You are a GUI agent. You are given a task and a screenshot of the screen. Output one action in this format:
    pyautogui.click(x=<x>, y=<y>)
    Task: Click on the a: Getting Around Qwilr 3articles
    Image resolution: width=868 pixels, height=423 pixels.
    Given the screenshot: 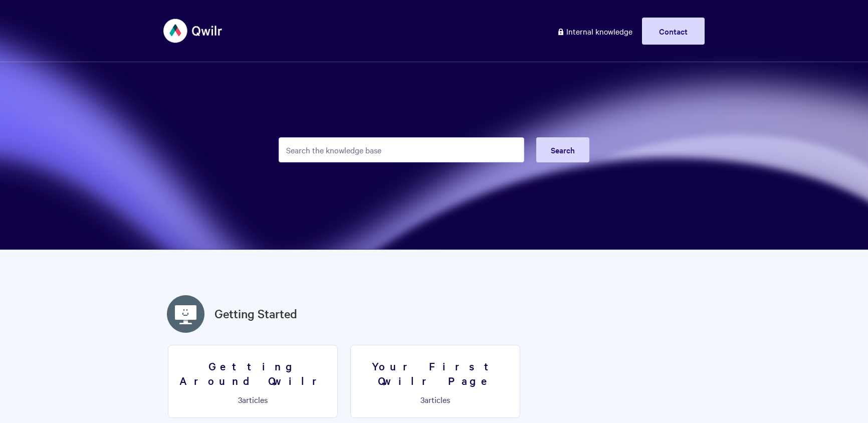 What is the action you would take?
    pyautogui.click(x=252, y=382)
    